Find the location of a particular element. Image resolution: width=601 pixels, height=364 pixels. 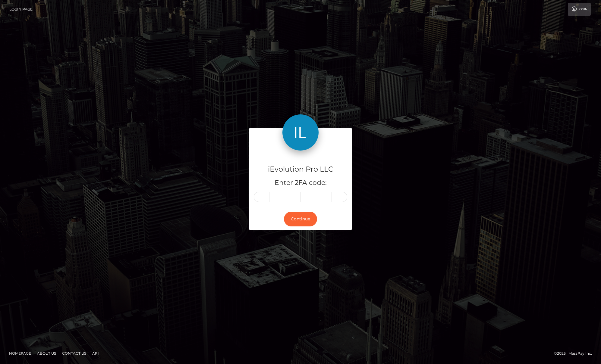

a: API is located at coordinates (96, 353).